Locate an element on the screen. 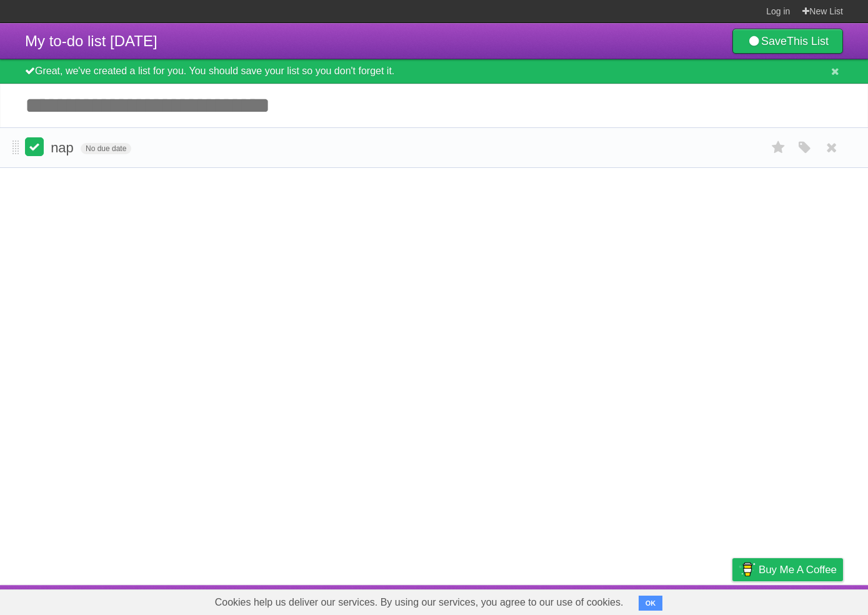 The image size is (868, 615). a: Suggest a feature is located at coordinates (803, 600).